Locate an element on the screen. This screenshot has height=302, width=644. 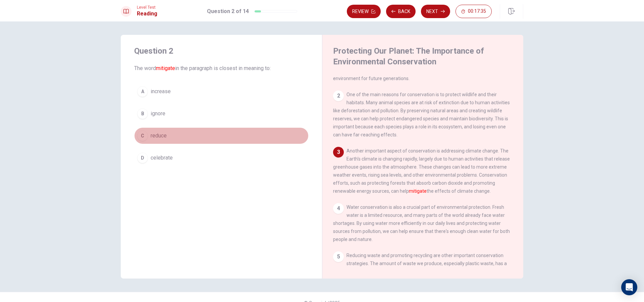
span: Water conservation is also a crucial part of environmental protection. Fresh water is a limited r... is located at coordinates (421, 223).